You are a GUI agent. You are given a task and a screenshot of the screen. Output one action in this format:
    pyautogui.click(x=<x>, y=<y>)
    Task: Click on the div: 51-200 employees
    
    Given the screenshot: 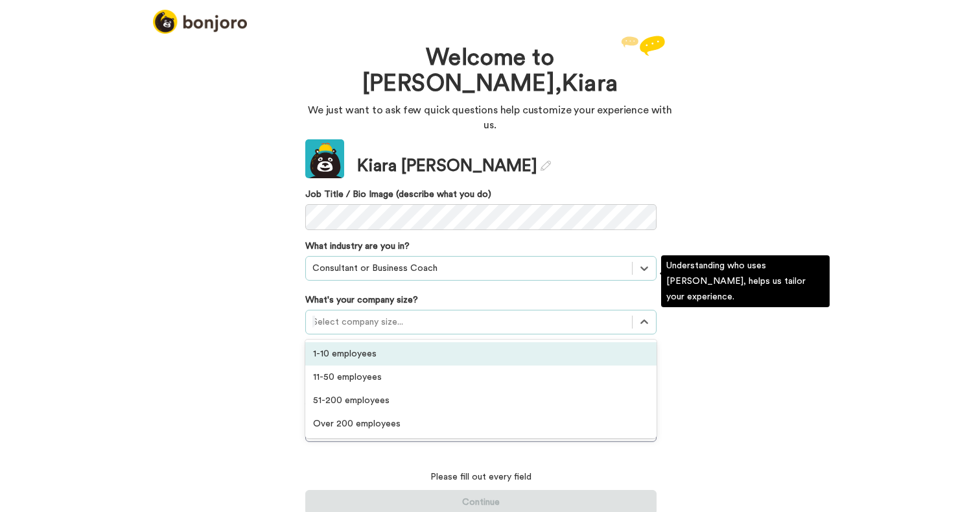 What is the action you would take?
    pyautogui.click(x=481, y=401)
    